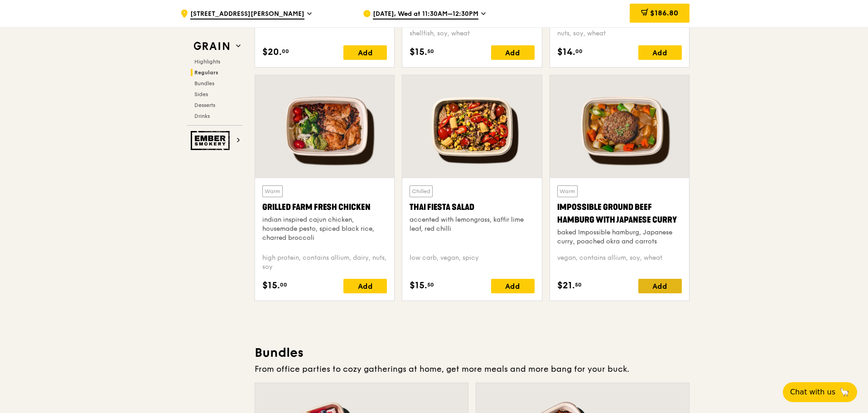 The height and width of the screenshot is (413, 868). I want to click on span: Drinks, so click(202, 116).